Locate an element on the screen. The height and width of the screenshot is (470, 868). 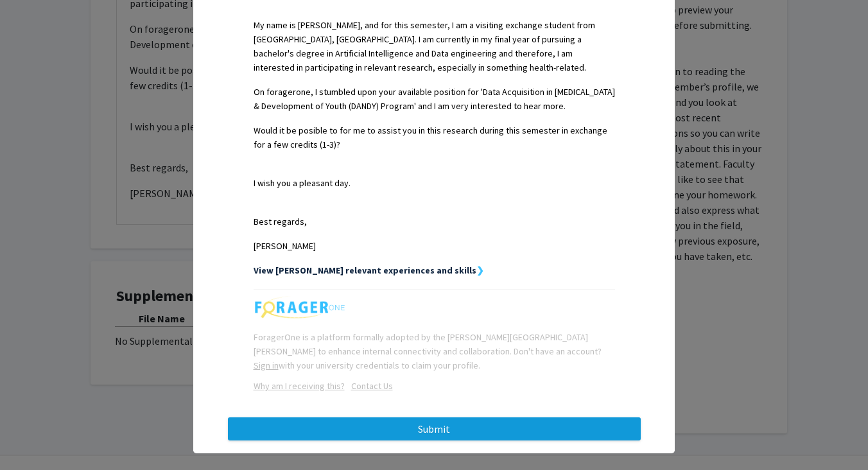
p: I wish you a pleasant day. is located at coordinates (434, 183).